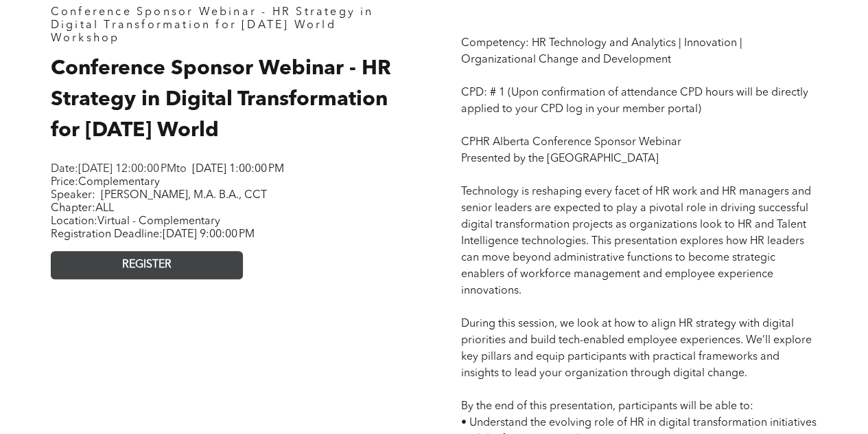 Image resolution: width=868 pixels, height=434 pixels. Describe the element at coordinates (86, 38) in the screenshot. I see `span: Workshop` at that location.